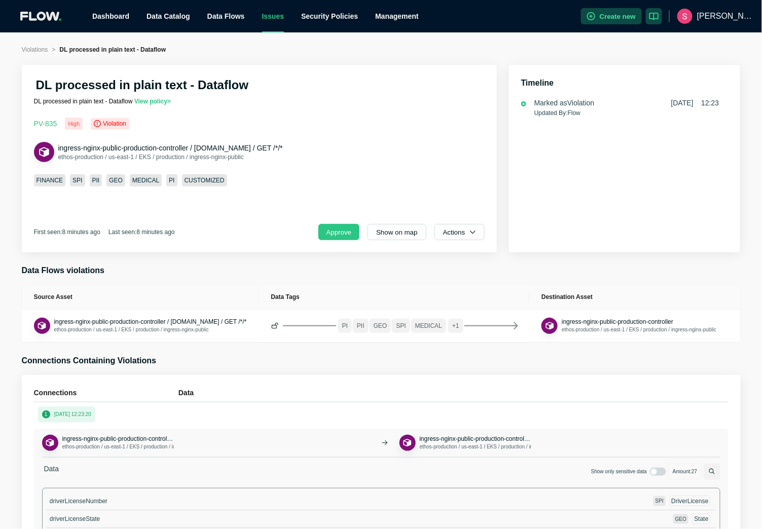 The image size is (762, 529). What do you see at coordinates (611, 16) in the screenshot?
I see `button: Create new` at bounding box center [611, 16].